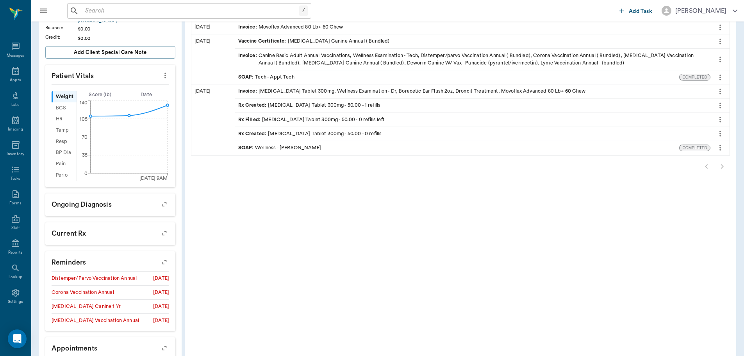 The width and height of the screenshot is (744, 356). Describe the element at coordinates (61, 37) in the screenshot. I see `div: Credit :` at that location.